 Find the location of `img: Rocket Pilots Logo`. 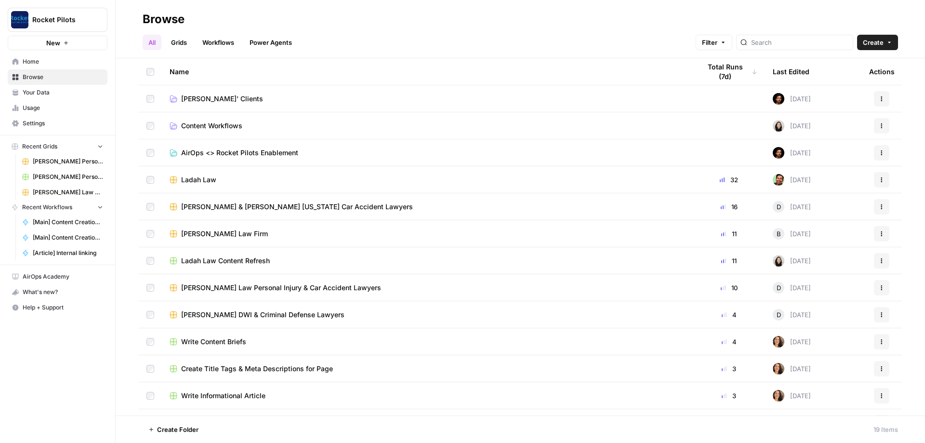

img: Rocket Pilots Logo is located at coordinates (20, 20).